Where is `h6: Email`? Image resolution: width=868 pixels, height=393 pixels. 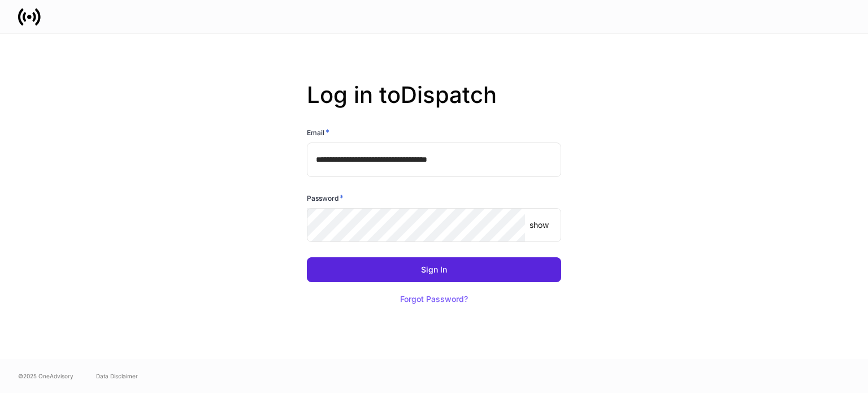 h6: Email is located at coordinates (318, 133).